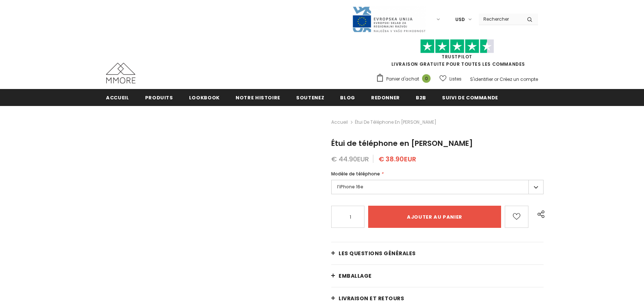  What do you see at coordinates (159, 98) in the screenshot?
I see `span: Produits` at bounding box center [159, 98].